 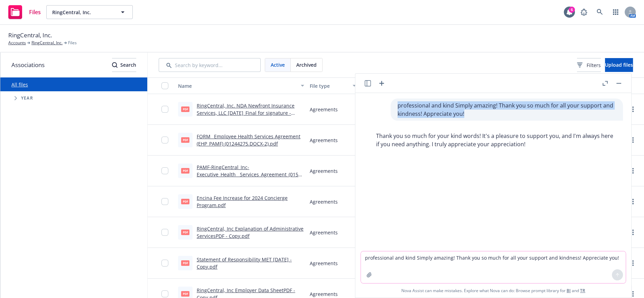 What do you see at coordinates (47, 43) in the screenshot?
I see `a: RingCentral, Inc.` at bounding box center [47, 43].